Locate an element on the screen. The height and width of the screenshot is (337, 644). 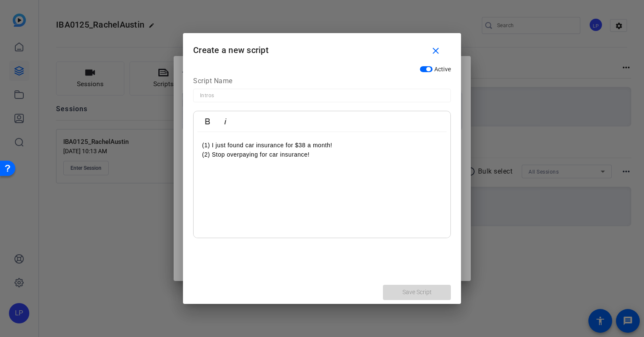
button: Italic (⌘I) is located at coordinates (225, 121).